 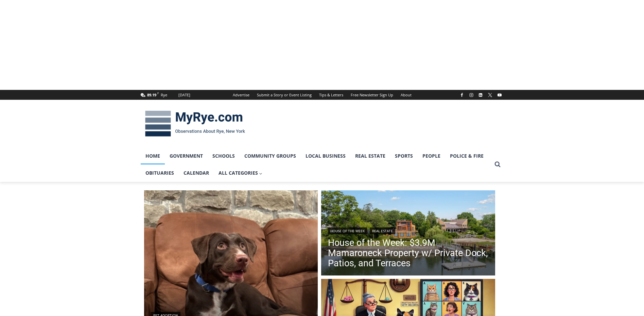 What do you see at coordinates (462, 95) in the screenshot?
I see `a: Facebook` at bounding box center [462, 95].